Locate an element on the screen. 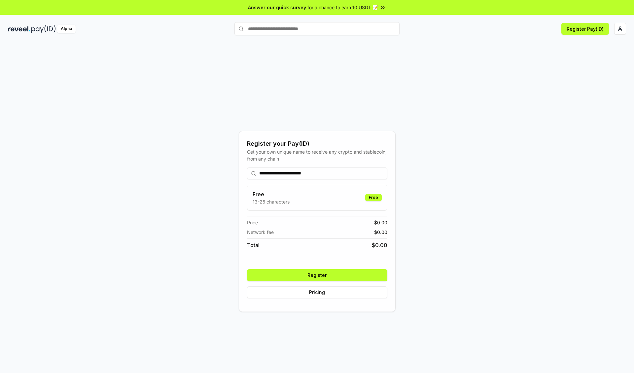 The width and height of the screenshot is (634, 373). h3: Free is located at coordinates (271, 194).